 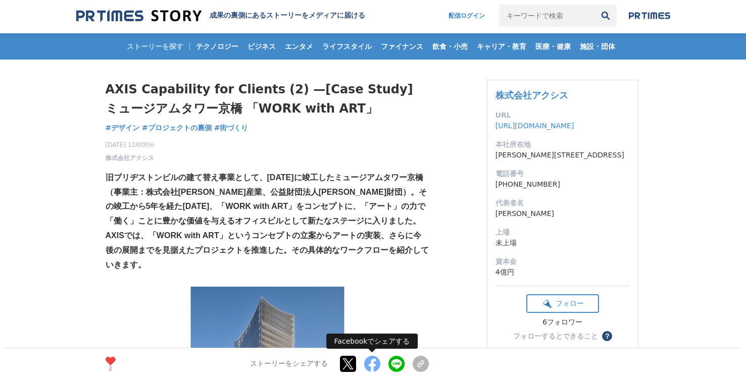 What do you see at coordinates (562, 243) in the screenshot?
I see `dd: 未上場` at bounding box center [562, 243].